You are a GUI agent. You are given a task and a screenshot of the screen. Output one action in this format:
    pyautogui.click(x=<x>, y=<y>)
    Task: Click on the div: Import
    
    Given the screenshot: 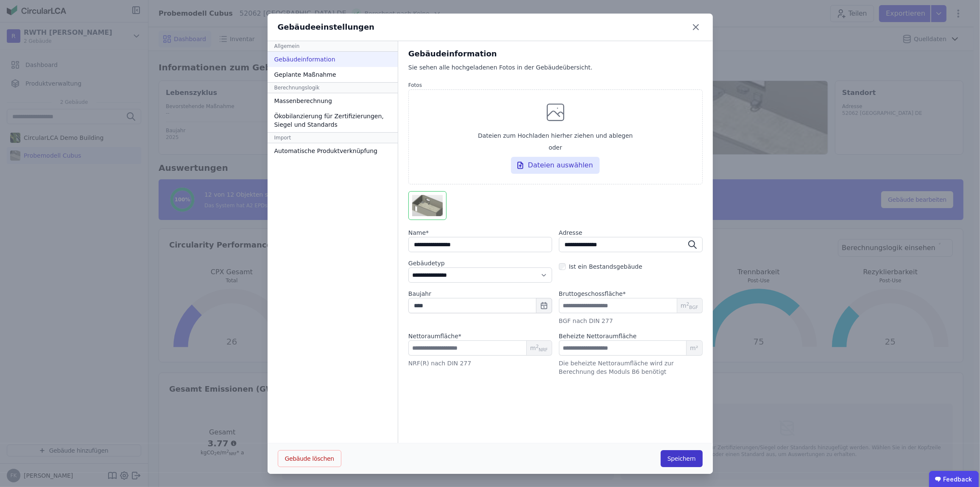 What is the action you would take?
    pyautogui.click(x=333, y=138)
    